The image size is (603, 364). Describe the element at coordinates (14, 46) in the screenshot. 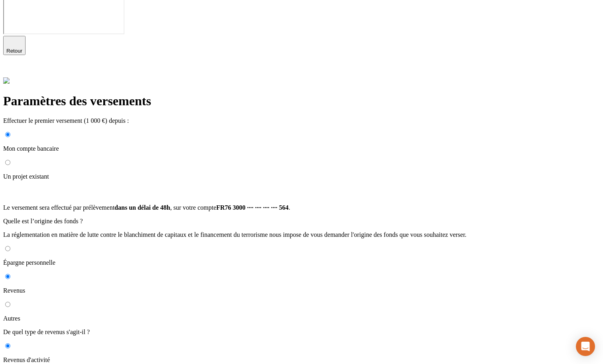

I see `button: Retour` at that location.